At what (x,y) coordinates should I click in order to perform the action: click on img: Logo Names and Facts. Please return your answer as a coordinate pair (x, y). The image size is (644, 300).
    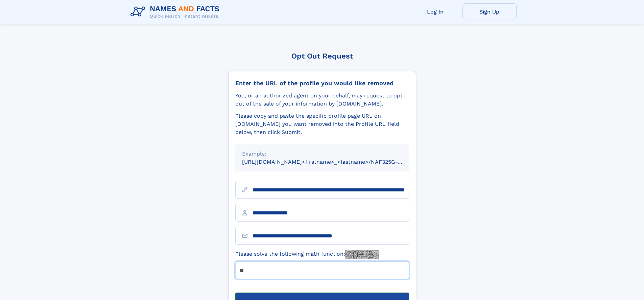
    Looking at the image, I should click on (177, 12).